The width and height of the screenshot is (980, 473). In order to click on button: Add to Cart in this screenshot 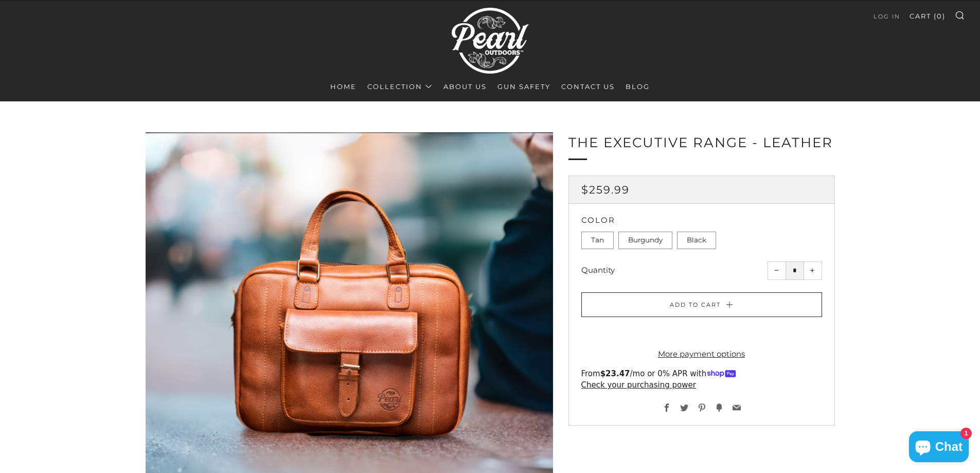, I will do `click(702, 305)`.